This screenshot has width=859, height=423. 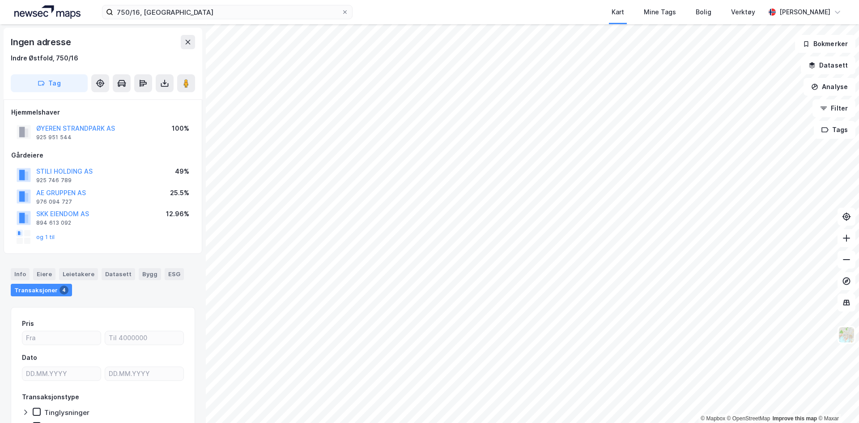 I want to click on div: Eiere, so click(x=44, y=274).